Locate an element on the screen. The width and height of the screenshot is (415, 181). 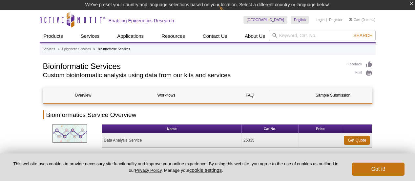
a: Products is located at coordinates (53, 36).